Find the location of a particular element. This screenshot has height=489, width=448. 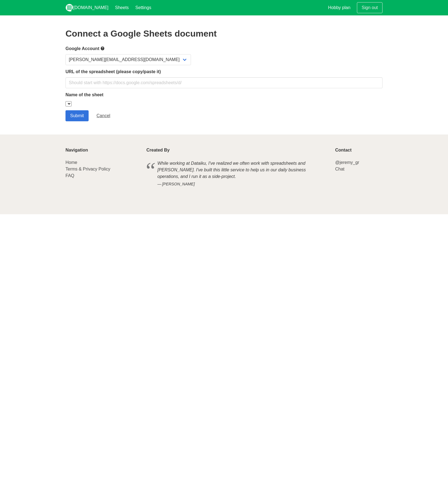

a: FAQ is located at coordinates (70, 175).